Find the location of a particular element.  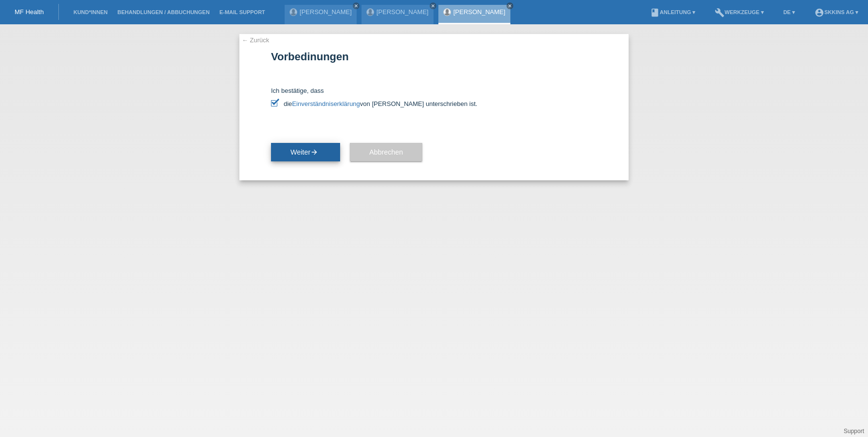

i: book is located at coordinates (655, 12).